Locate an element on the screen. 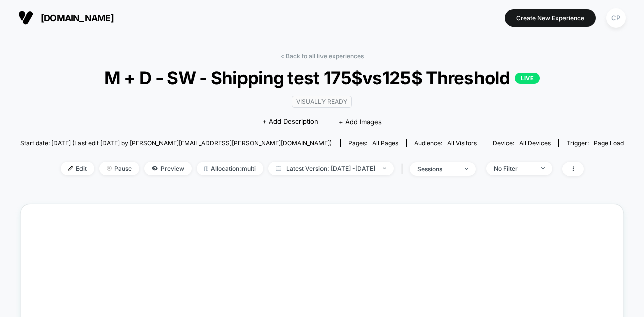 The height and width of the screenshot is (317, 644). div: Pages: is located at coordinates (373, 143).